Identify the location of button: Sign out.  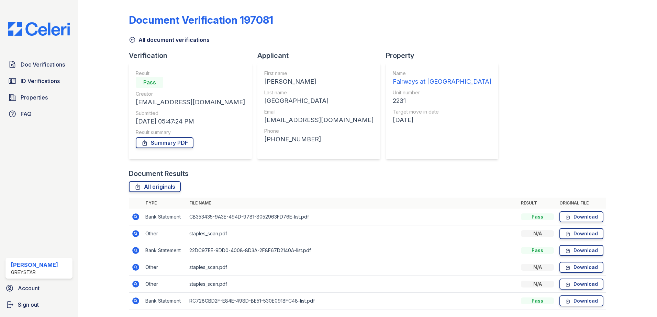
(39, 305).